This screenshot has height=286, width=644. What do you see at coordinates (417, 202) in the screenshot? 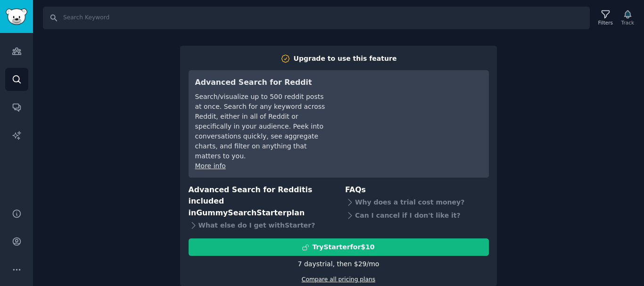
I see `div: Why does a trial cost money?` at bounding box center [417, 202].